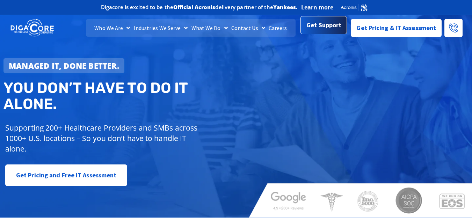  I want to click on strong: Managed IT, done better., so click(64, 66).